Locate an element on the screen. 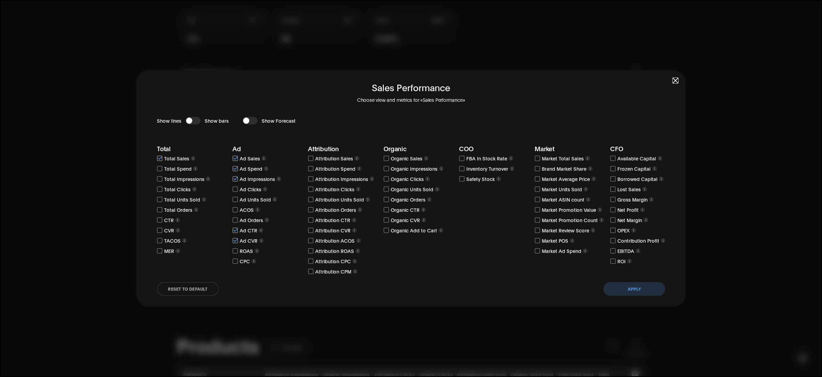 This screenshot has width=822, height=377. span: Attribution Clicks is located at coordinates (335, 189).